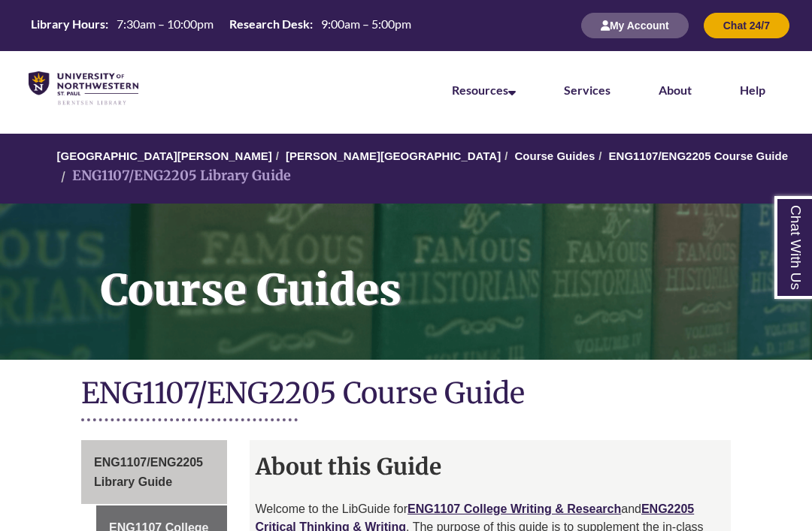  Describe the element at coordinates (746, 25) in the screenshot. I see `a: Chat 24/7` at that location.